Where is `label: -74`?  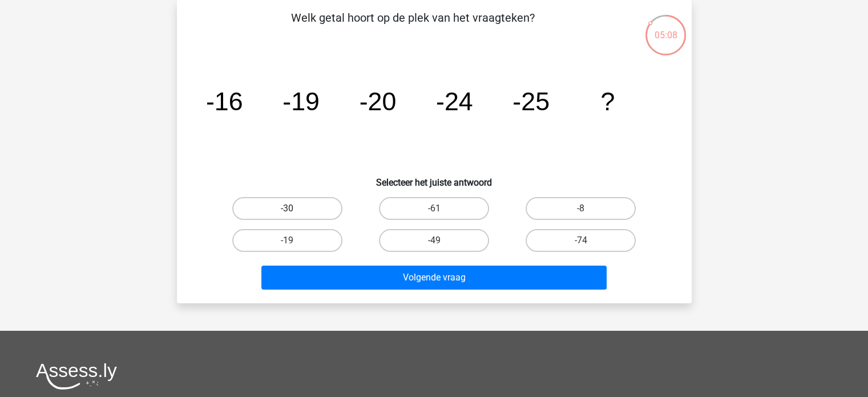 label: -74 is located at coordinates (580, 240).